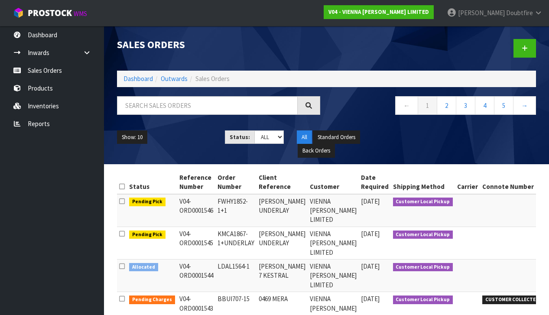 This screenshot has height=315, width=549. Describe the element at coordinates (423, 183) in the screenshot. I see `th: Shipping Method` at that location.